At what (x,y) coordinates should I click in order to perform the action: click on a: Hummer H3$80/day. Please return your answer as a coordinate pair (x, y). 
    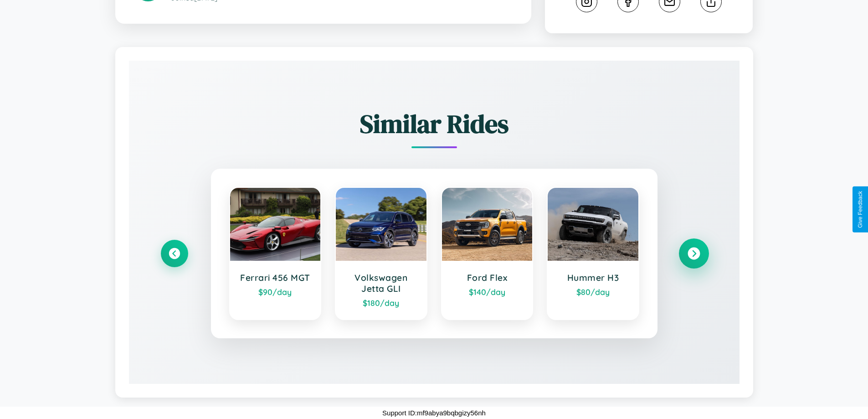
    Looking at the image, I should click on (593, 253).